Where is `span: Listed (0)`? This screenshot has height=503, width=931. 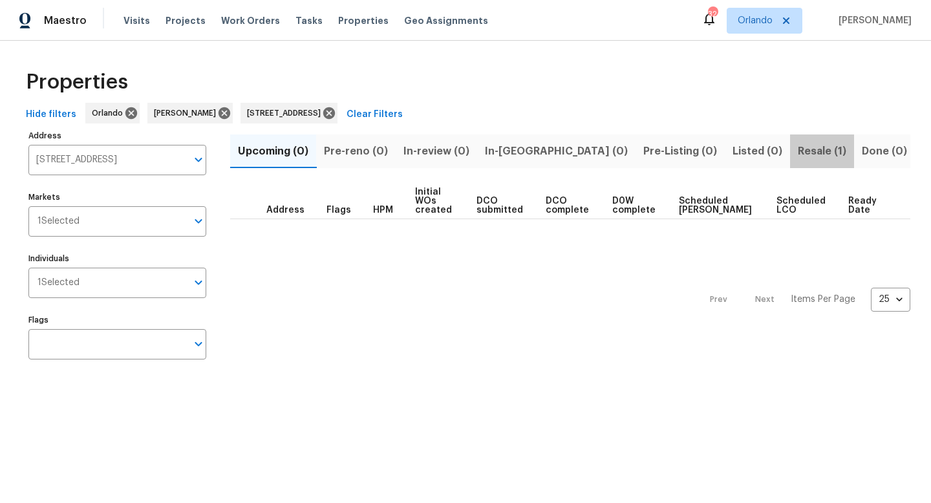 span: Listed (0) is located at coordinates (757, 151).